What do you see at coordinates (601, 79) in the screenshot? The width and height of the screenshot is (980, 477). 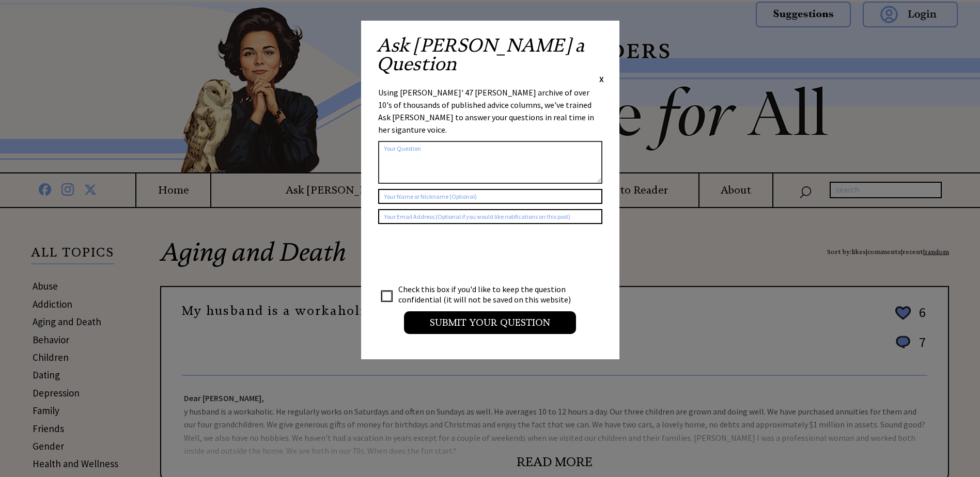 I see `span: X` at bounding box center [601, 79].